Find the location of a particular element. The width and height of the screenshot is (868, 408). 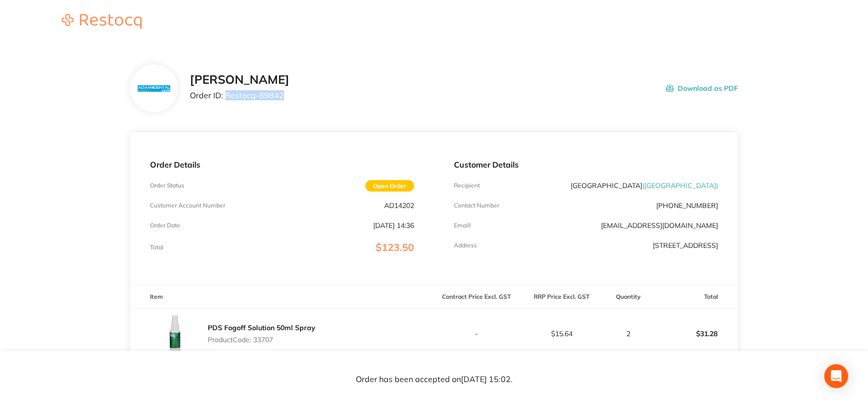

img: ZDh3eHFhcg is located at coordinates (175, 334).